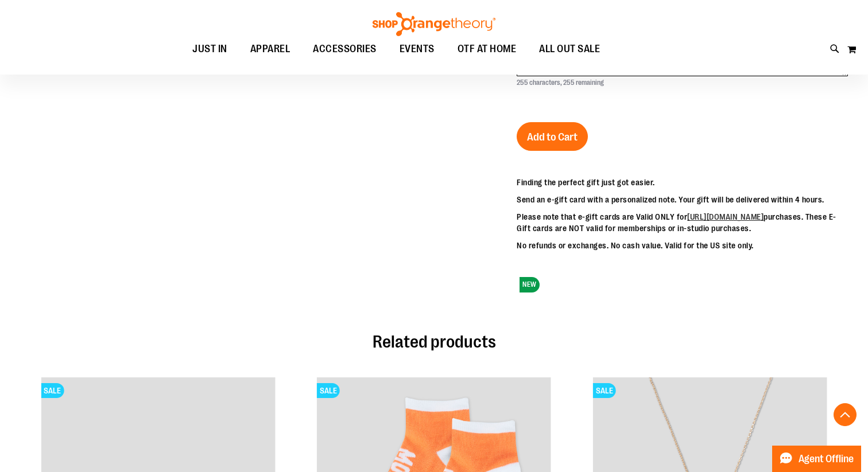 This screenshot has height=472, width=868. I want to click on p: No refunds or exchanges. No cash value. Valid for the US site only., so click(682, 245).